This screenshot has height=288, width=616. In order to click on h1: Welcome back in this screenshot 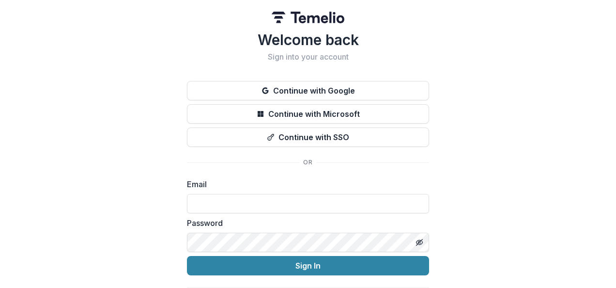, I will do `click(308, 40)`.